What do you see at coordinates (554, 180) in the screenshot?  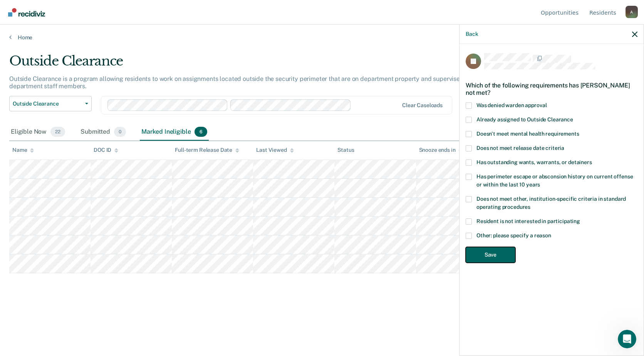 I see `span: Has perimeter escape or absconsion history on current offense or within the last 10 years` at bounding box center [554, 180].